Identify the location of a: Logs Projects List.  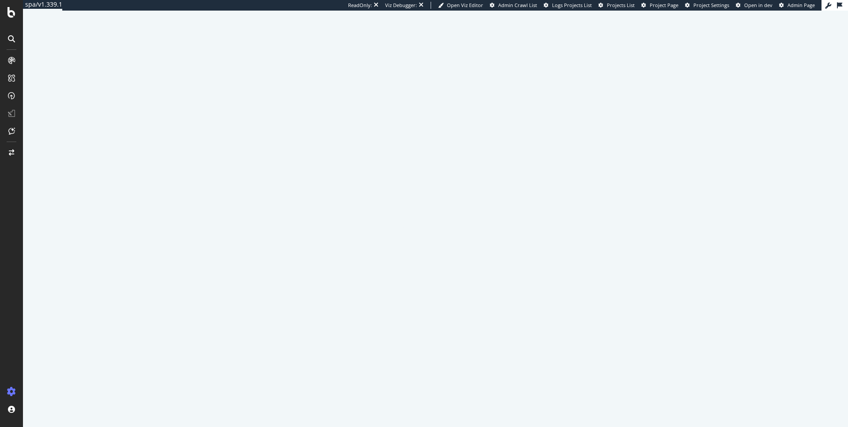
(567, 5).